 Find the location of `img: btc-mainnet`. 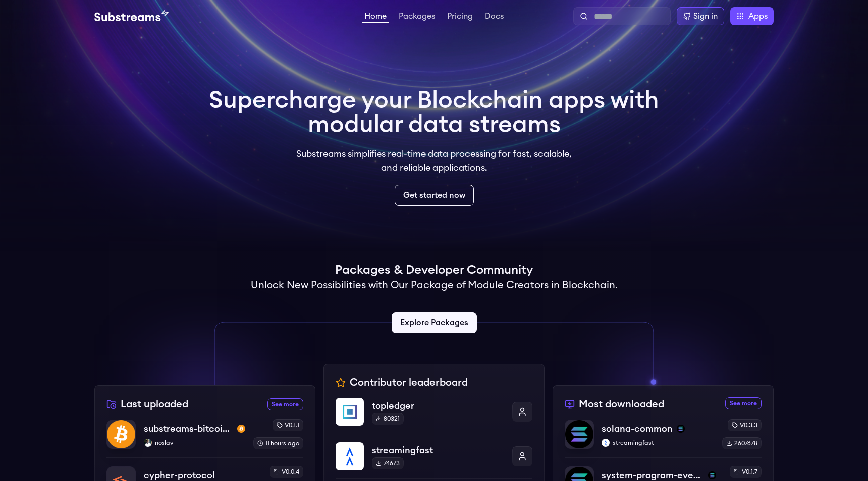

img: btc-mainnet is located at coordinates (242, 429).